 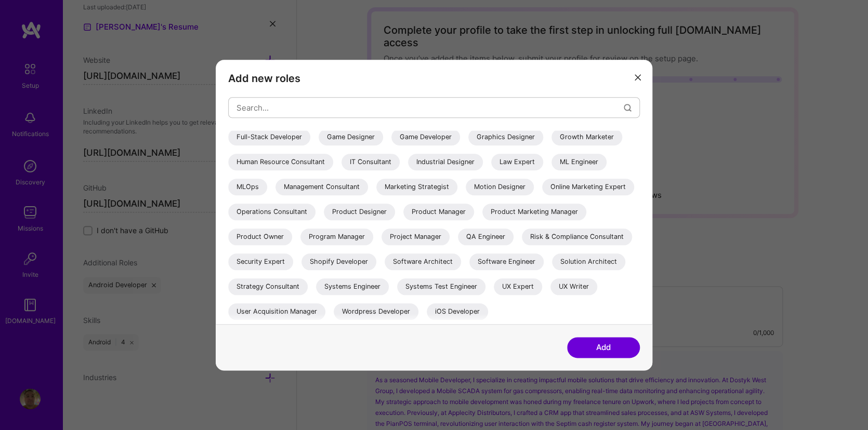 What do you see at coordinates (457, 312) in the screenshot?
I see `div: iOS Developer` at bounding box center [457, 312].